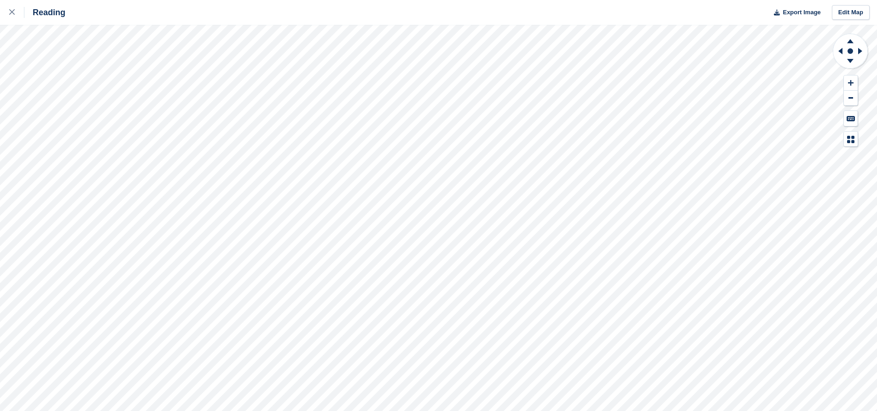  What do you see at coordinates (794, 12) in the screenshot?
I see `button: Export Image` at bounding box center [794, 12].